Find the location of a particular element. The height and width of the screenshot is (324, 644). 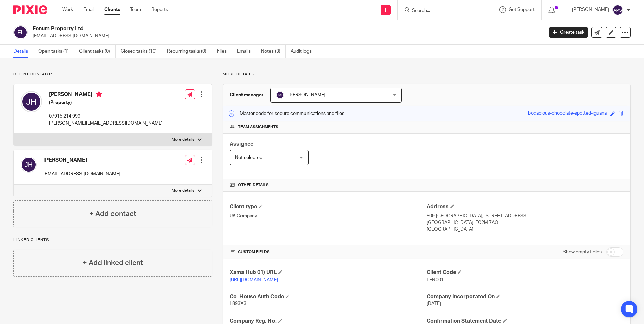

a: Email is located at coordinates (89, 10).